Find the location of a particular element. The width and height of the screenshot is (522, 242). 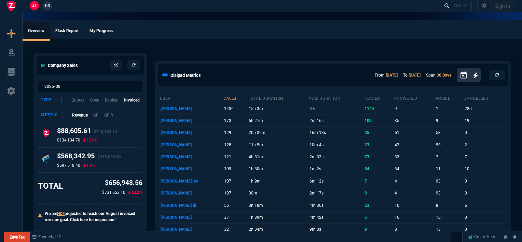

p: Span: is located at coordinates (438, 75).